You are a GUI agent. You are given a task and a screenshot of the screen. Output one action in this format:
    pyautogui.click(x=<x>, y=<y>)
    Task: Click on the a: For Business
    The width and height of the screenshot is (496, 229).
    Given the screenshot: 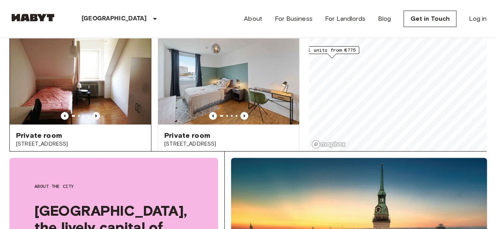 What is the action you would take?
    pyautogui.click(x=293, y=19)
    